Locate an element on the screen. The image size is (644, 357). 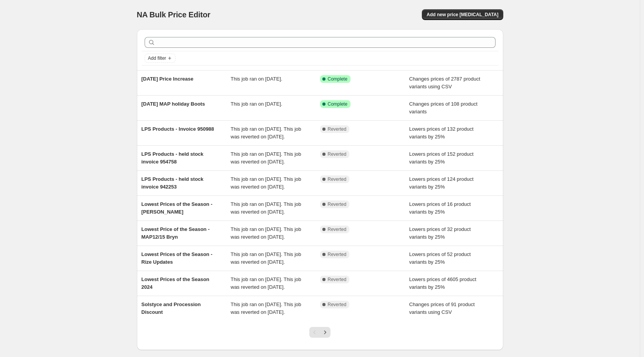
span: Lowers prices of 16 product variants by 25% is located at coordinates (440, 208).